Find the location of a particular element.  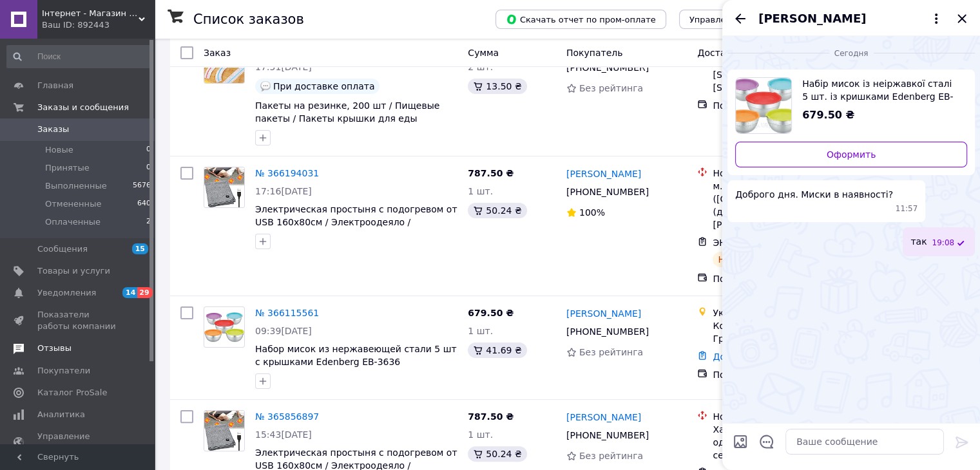

a: Оформить is located at coordinates (851, 155).